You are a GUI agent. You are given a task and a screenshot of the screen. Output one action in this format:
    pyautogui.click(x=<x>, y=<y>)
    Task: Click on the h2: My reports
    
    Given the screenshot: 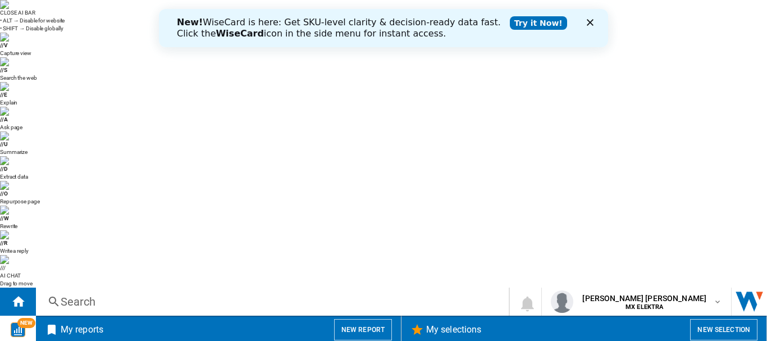 What is the action you would take?
    pyautogui.click(x=82, y=330)
    